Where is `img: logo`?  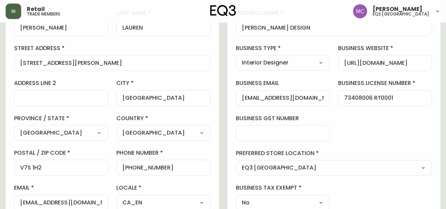
img: logo is located at coordinates (223, 11).